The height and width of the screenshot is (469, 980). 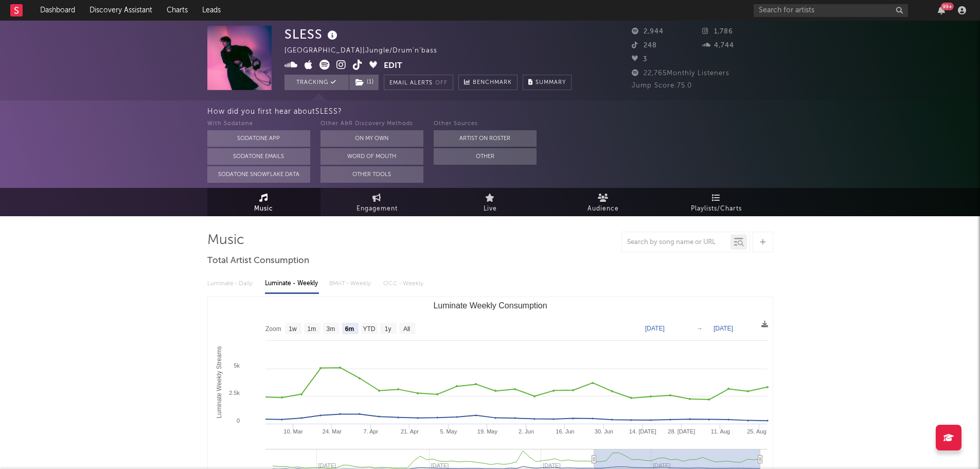 I want to click on button: (1), so click(x=363, y=82).